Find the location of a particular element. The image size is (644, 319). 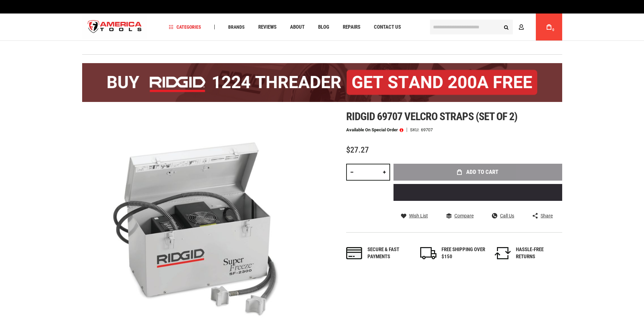

span: Brands is located at coordinates (236, 27).